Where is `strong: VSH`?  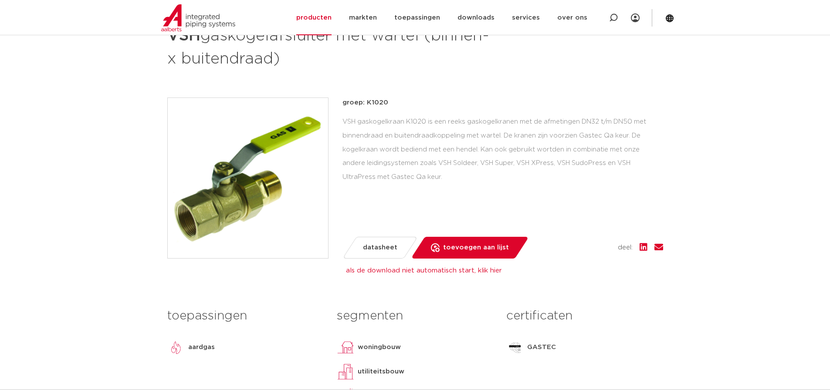
strong: VSH is located at coordinates (184, 36).